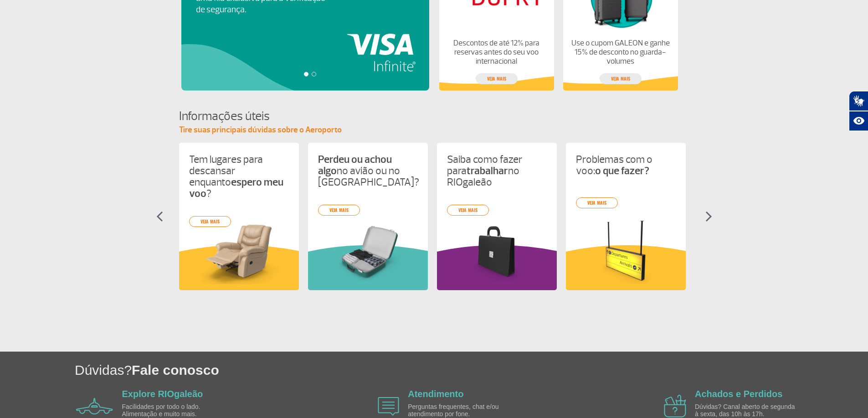 The image size is (868, 418). I want to click on img: card%20informa%C3%A7%C3%B5es%205.png, so click(625, 252).